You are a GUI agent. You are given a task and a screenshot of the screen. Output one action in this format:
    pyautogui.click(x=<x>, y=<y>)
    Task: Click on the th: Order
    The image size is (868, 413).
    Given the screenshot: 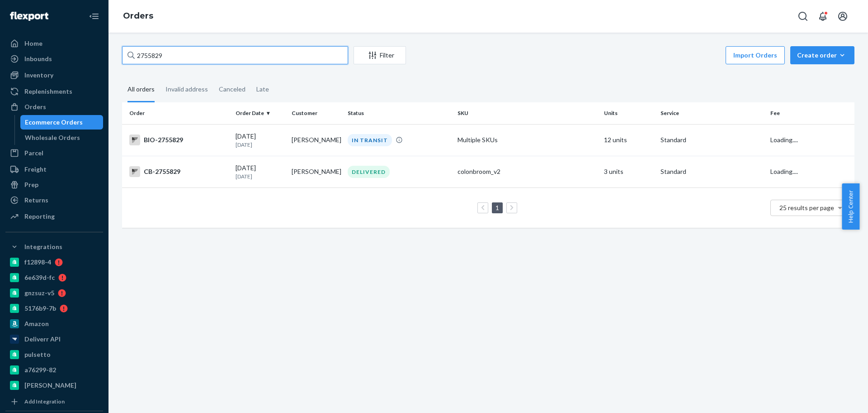 What is the action you would take?
    pyautogui.click(x=177, y=113)
    